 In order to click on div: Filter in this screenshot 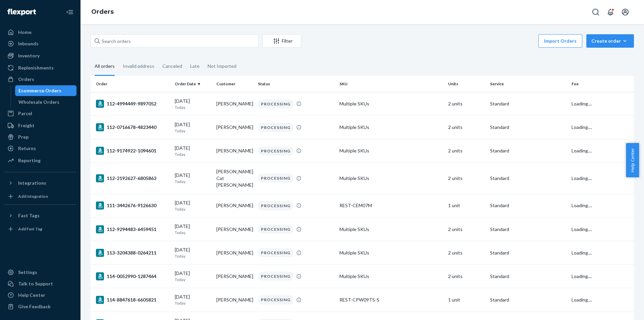, I will do `click(282, 41)`.